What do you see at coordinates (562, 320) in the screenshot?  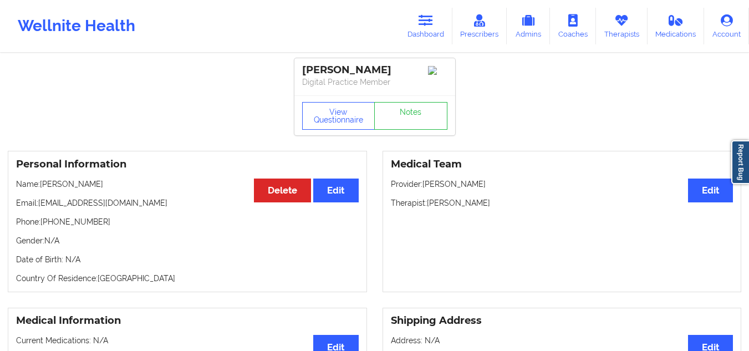 I see `h3: Shipping Address` at bounding box center [562, 320].